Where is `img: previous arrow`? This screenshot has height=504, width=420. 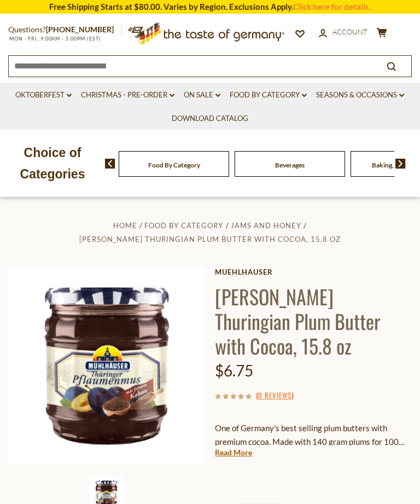 img: previous arrow is located at coordinates (110, 163).